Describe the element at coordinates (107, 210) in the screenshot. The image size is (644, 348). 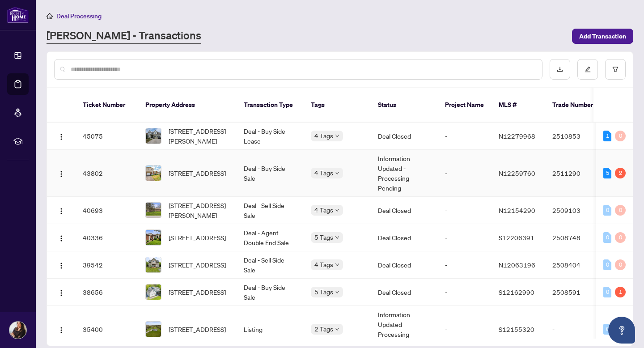
I see `td: 40693` at that location.